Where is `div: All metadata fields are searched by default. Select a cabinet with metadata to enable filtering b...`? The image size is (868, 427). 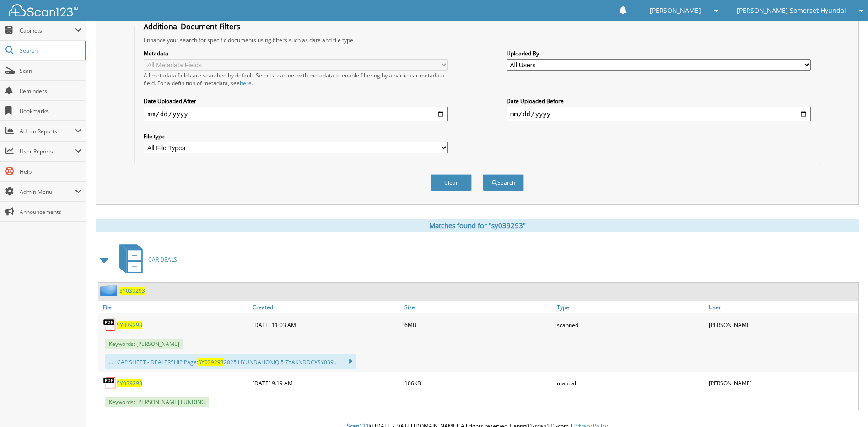
div: All metadata fields are searched by default. Select a cabinet with metadata to enable filtering b... is located at coordinates (295, 79).